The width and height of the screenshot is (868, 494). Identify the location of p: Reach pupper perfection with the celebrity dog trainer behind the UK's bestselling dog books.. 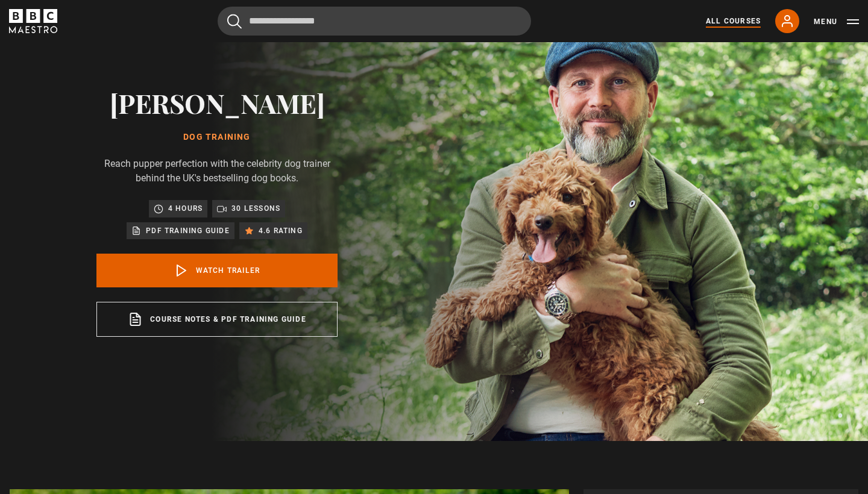
(217, 171).